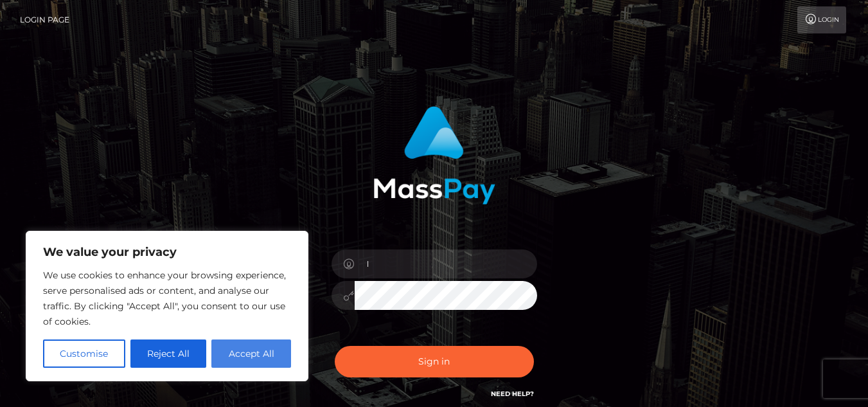 This screenshot has height=407, width=868. I want to click on button: Sign in, so click(434, 361).